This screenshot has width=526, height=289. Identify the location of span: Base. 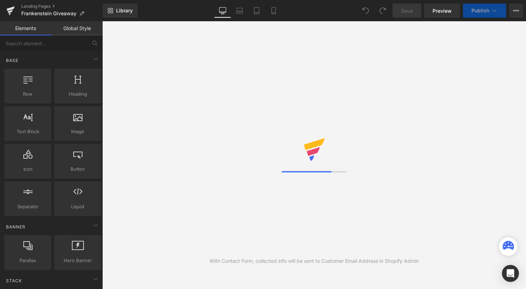
(12, 60).